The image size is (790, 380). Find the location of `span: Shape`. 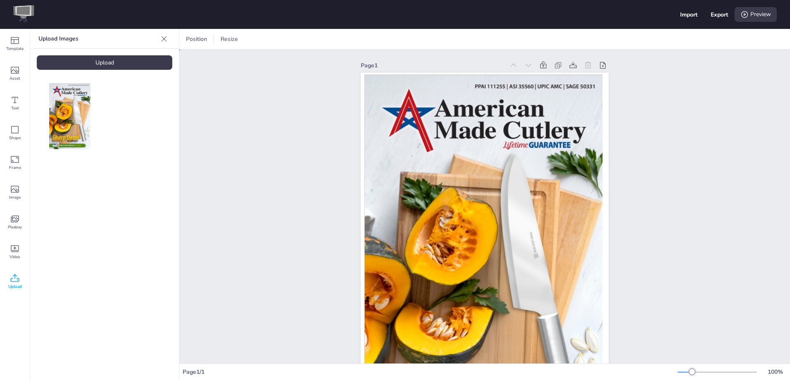

span: Shape is located at coordinates (15, 138).